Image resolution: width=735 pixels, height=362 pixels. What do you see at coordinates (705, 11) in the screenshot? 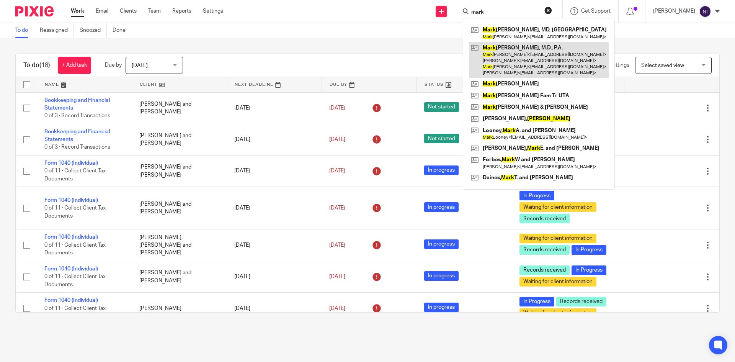
I see `img: svg%3E` at bounding box center [705, 11].